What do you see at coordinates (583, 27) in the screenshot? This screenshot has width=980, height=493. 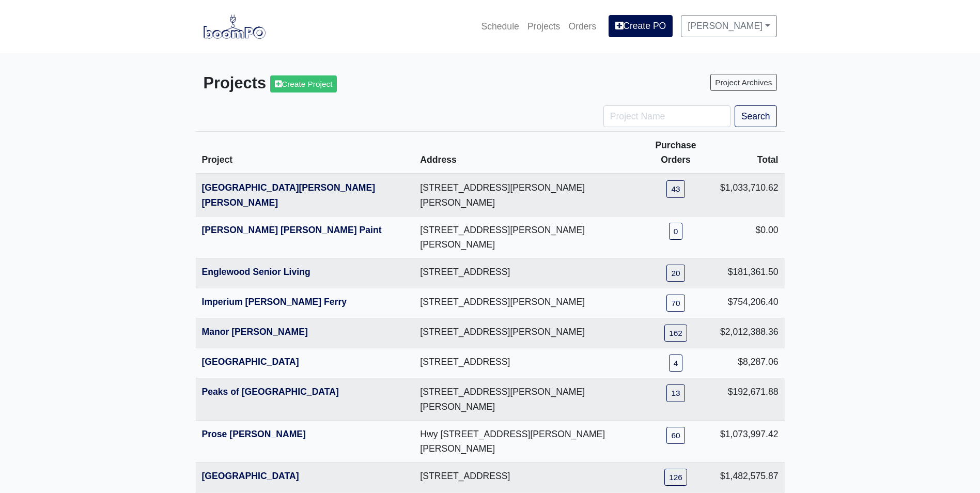 I see `a: Orders` at bounding box center [583, 27].